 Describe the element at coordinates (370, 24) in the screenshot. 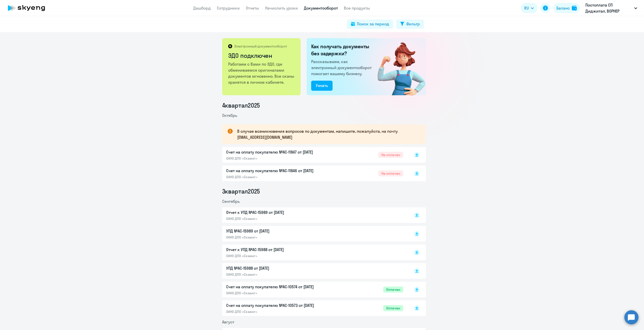

I see `button: Поиск за период` at that location.